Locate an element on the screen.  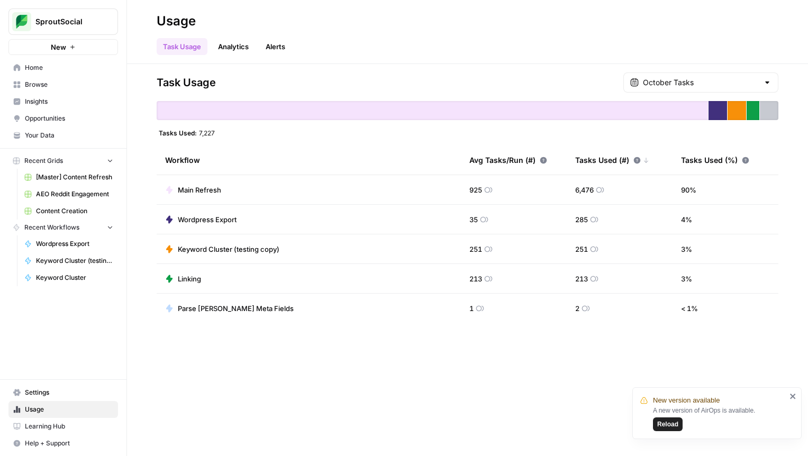
span: AEO Reddit Engagement is located at coordinates (75, 194).